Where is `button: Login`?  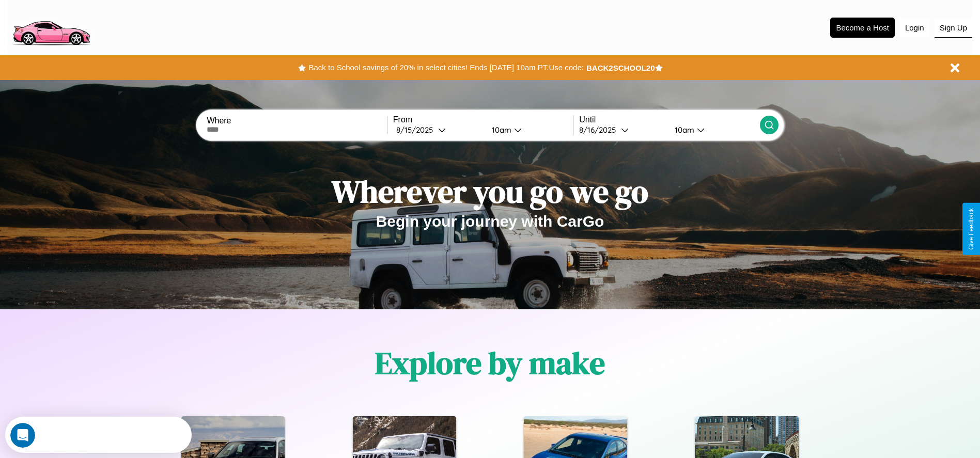 button: Login is located at coordinates (914, 27).